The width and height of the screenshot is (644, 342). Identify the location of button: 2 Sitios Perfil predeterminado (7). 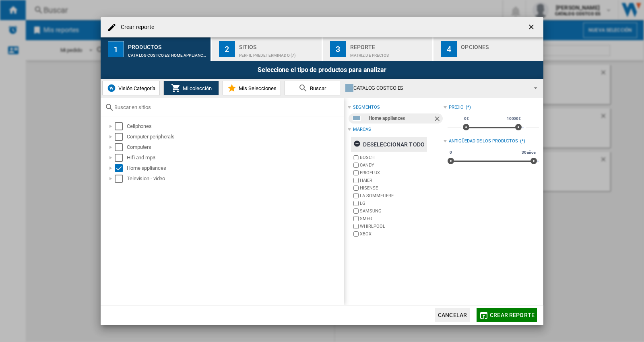
(266, 49).